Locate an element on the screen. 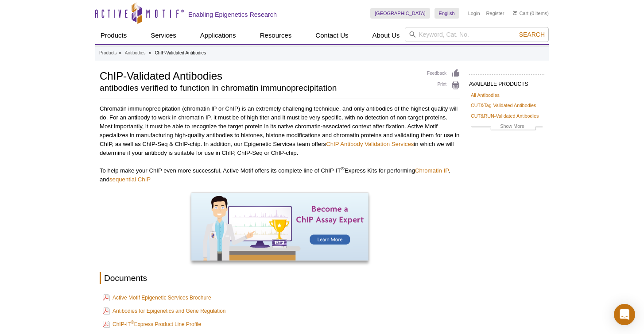 The height and width of the screenshot is (334, 644). li: (0 items) is located at coordinates (530, 13).